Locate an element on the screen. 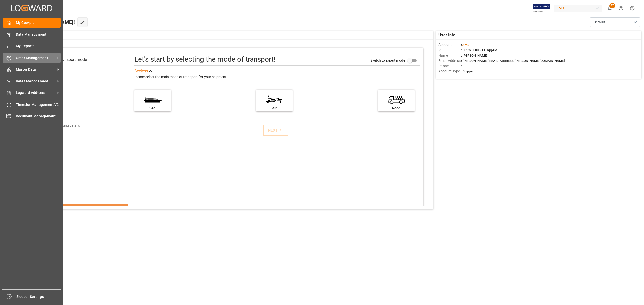 The width and height of the screenshot is (644, 305). button: open menu is located at coordinates (615, 22).